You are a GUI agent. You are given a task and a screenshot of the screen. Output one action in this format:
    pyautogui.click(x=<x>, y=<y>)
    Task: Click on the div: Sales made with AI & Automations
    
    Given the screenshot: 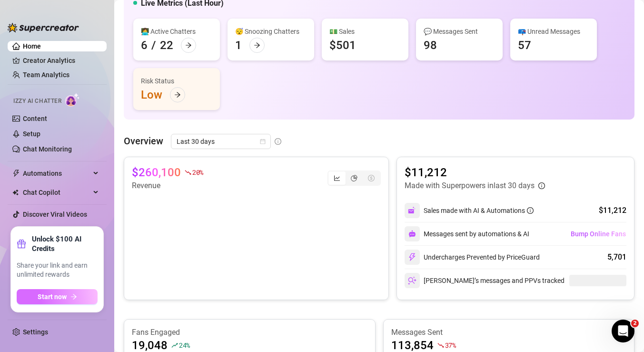 What is the action you would take?
    pyautogui.click(x=479, y=211)
    